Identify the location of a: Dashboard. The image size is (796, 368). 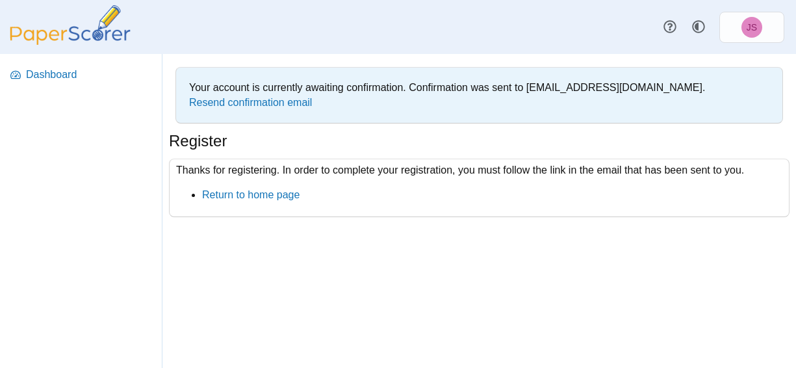
(81, 75).